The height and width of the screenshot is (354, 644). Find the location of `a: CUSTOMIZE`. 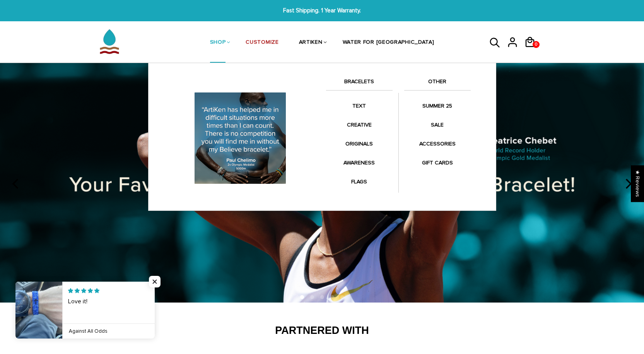

a: CUSTOMIZE is located at coordinates (262, 43).